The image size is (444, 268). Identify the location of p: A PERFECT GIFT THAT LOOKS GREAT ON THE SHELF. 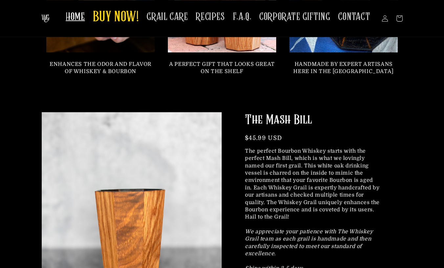
(222, 68).